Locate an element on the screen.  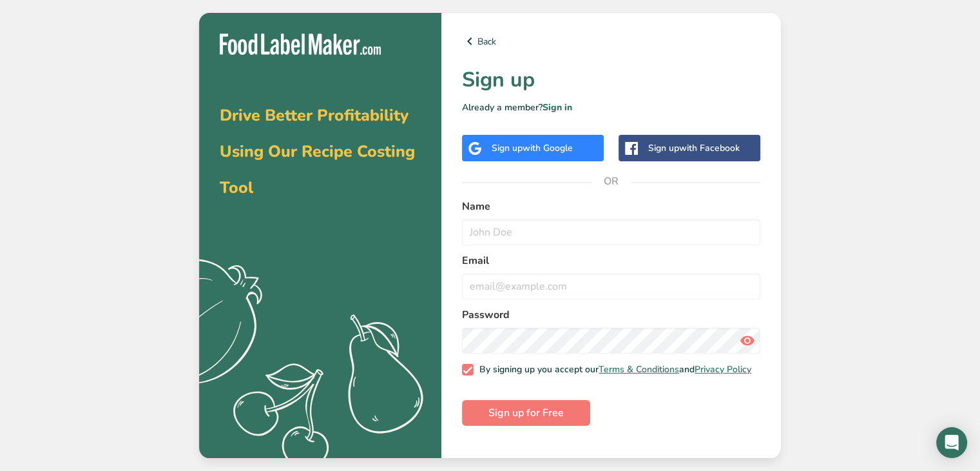
span: Sign up for Free is located at coordinates (526, 413).